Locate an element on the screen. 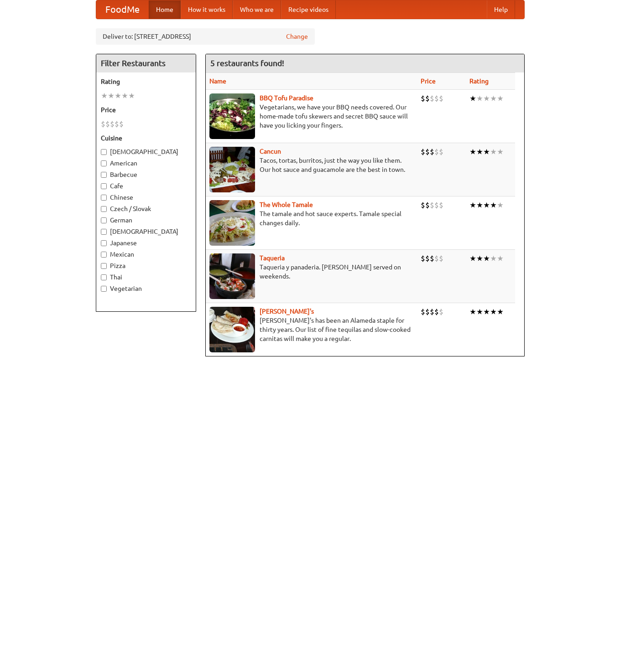 The height and width of the screenshot is (645, 620). b: BBQ Tofu Paradise is located at coordinates (286, 98).